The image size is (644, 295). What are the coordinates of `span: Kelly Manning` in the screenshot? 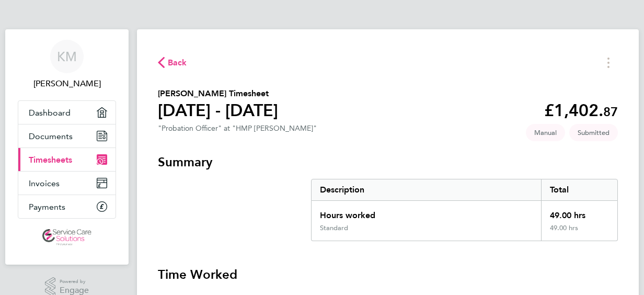 It's located at (67, 84).